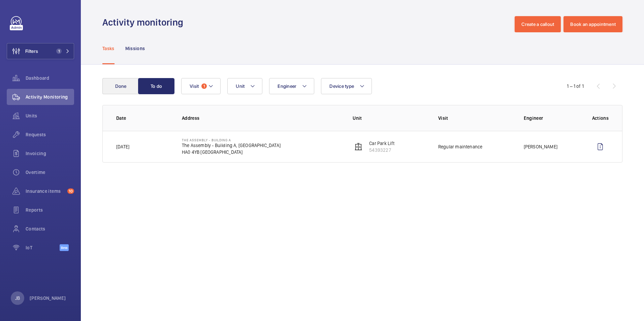 The height and width of the screenshot is (321, 644). Describe the element at coordinates (17, 298) in the screenshot. I see `p: JB` at that location.